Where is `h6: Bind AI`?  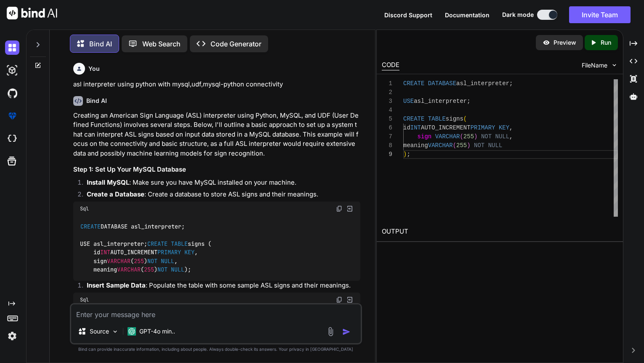 h6: Bind AI is located at coordinates (96, 100).